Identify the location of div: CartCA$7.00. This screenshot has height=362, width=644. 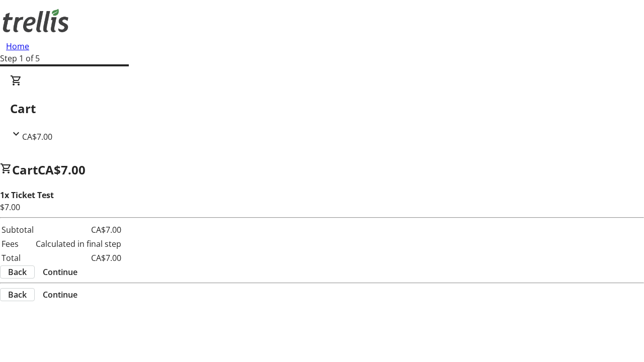
(322, 109).